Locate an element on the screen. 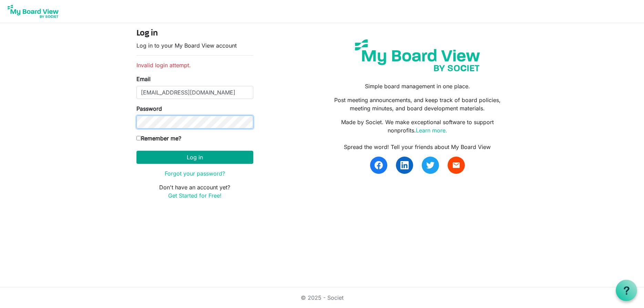 The height and width of the screenshot is (308, 644). img: twitter.svg is located at coordinates (430, 165).